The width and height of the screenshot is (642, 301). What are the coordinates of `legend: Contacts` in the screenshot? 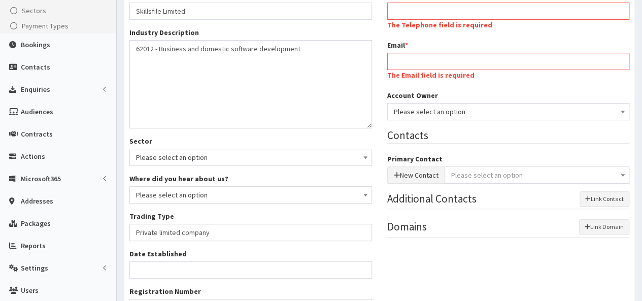 It's located at (509, 136).